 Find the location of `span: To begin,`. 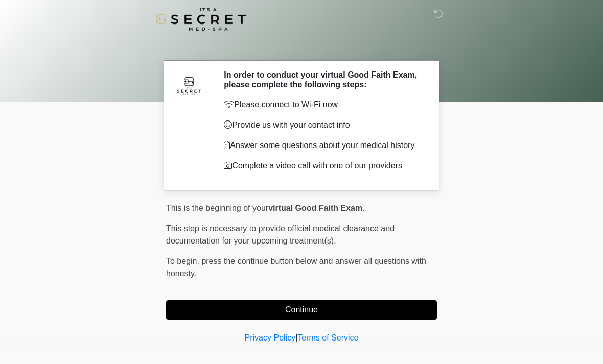

span: To begin, is located at coordinates (183, 260).